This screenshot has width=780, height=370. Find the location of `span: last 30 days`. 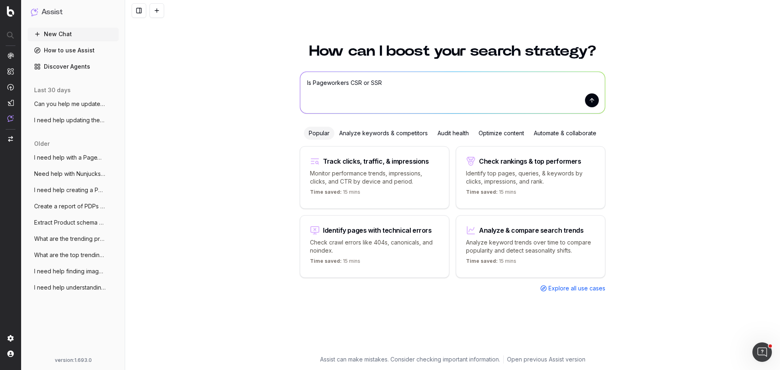

span: last 30 days is located at coordinates (52, 90).